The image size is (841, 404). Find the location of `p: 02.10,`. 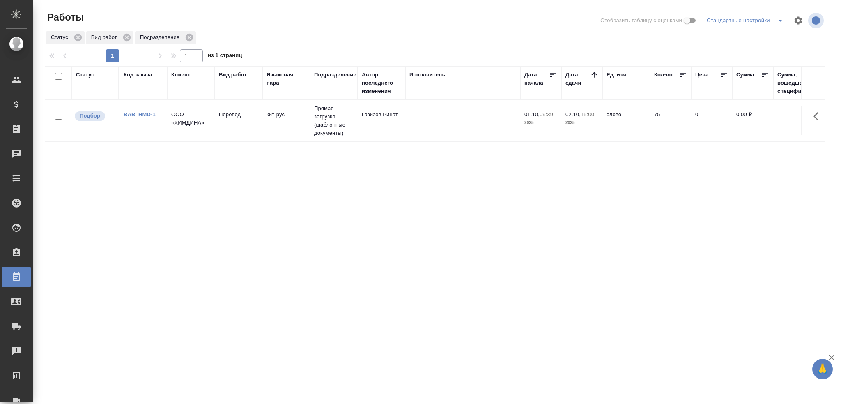

p: 02.10, is located at coordinates (573, 114).